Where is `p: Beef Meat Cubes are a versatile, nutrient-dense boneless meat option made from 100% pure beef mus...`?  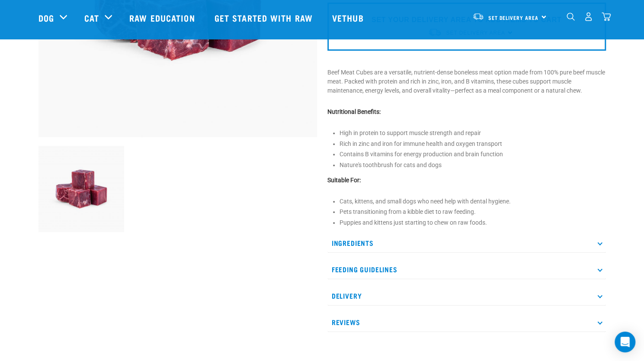 p: Beef Meat Cubes are a versatile, nutrient-dense boneless meat option made from 100% pure beef mus... is located at coordinates (467, 82).